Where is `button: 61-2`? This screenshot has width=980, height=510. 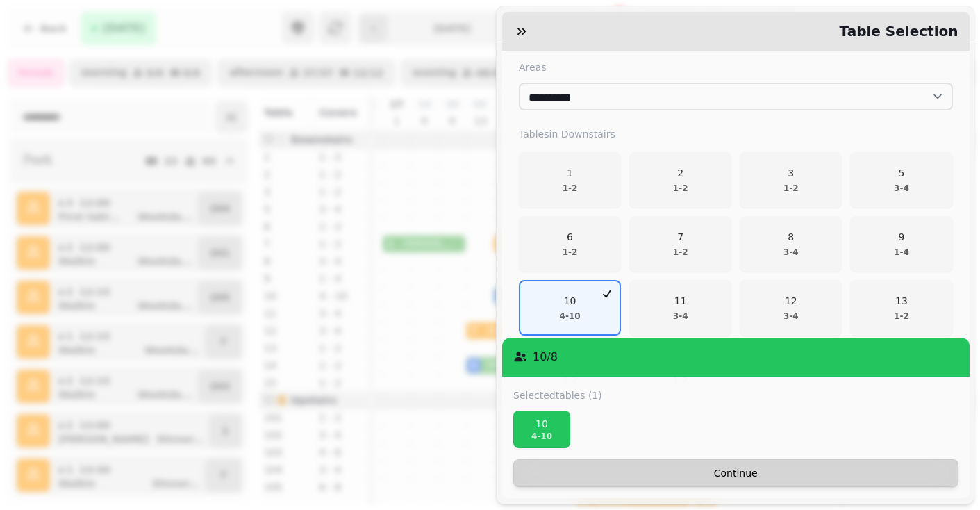
button: 61-2 is located at coordinates (570, 244).